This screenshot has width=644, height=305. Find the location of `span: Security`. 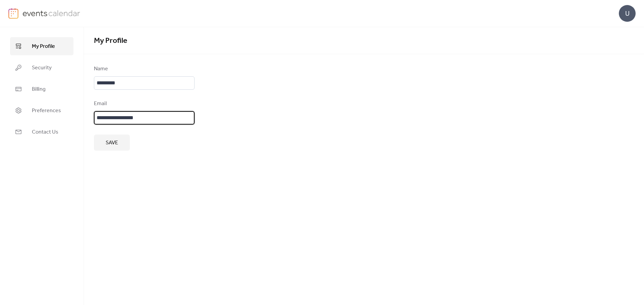

span: Security is located at coordinates (42, 68).